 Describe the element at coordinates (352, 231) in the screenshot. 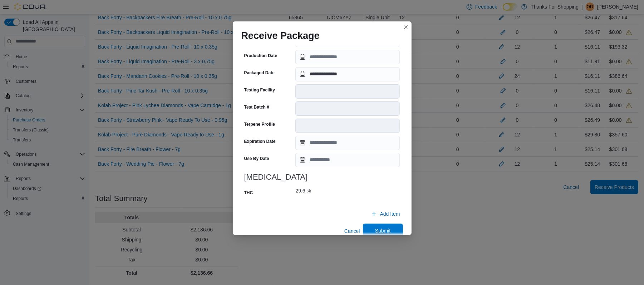

I see `button: Cancel` at that location.